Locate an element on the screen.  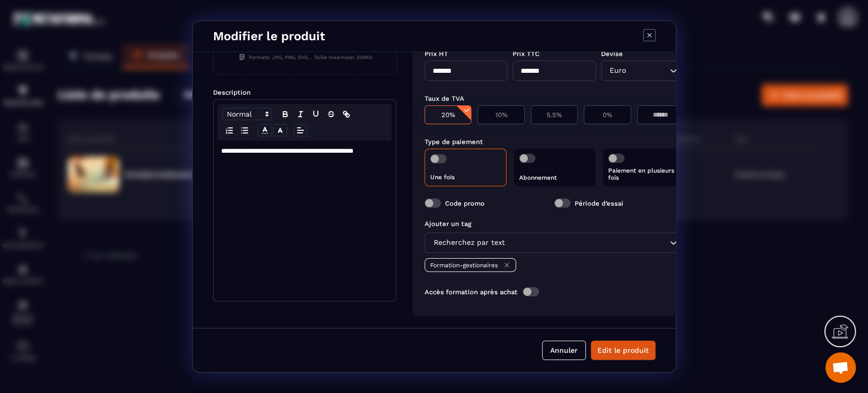
p: Paiement en plusieurs fois is located at coordinates (643, 174).